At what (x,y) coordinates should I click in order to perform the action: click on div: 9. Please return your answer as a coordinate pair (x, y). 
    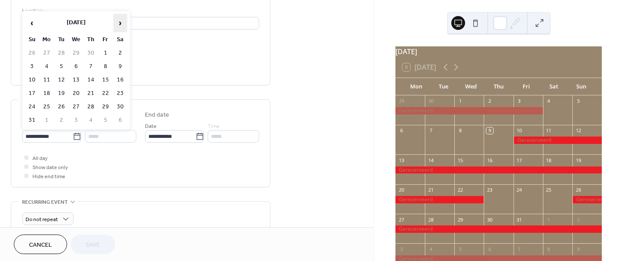
    Looking at the image, I should click on (578, 248).